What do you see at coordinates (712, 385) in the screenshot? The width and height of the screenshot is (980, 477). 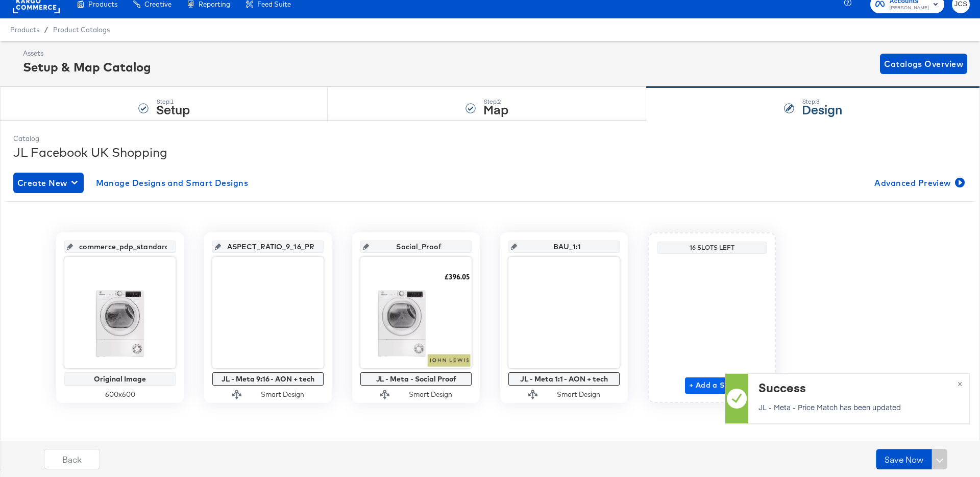 I see `span: + Add a Slot` at bounding box center [712, 385].